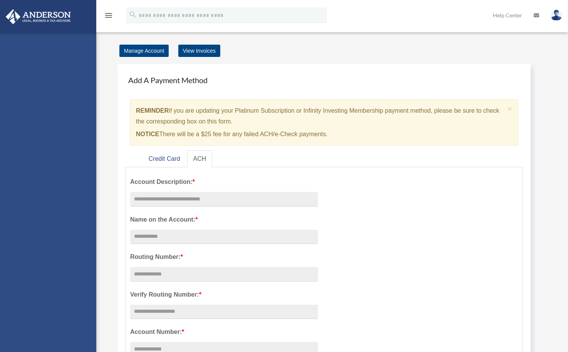  Describe the element at coordinates (510, 109) in the screenshot. I see `button: Close` at that location.